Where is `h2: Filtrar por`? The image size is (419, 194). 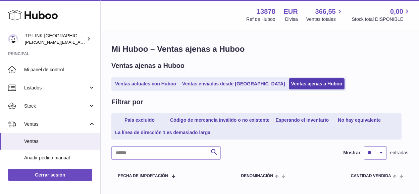
h2: Filtrar por is located at coordinates (127, 102).